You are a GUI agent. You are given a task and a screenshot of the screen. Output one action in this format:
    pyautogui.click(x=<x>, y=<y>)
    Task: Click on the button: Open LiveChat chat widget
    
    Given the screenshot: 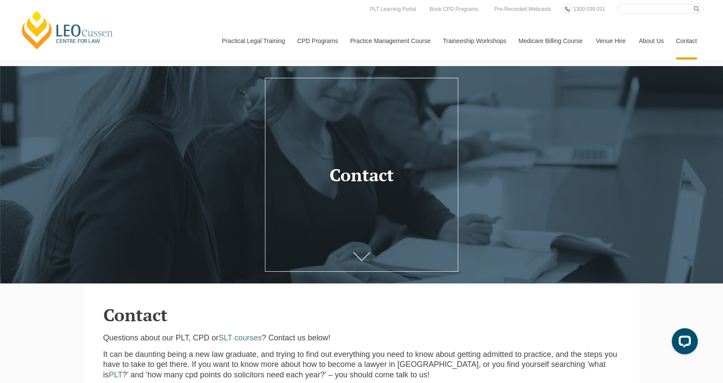 What is the action you would take?
    pyautogui.click(x=20, y=16)
    